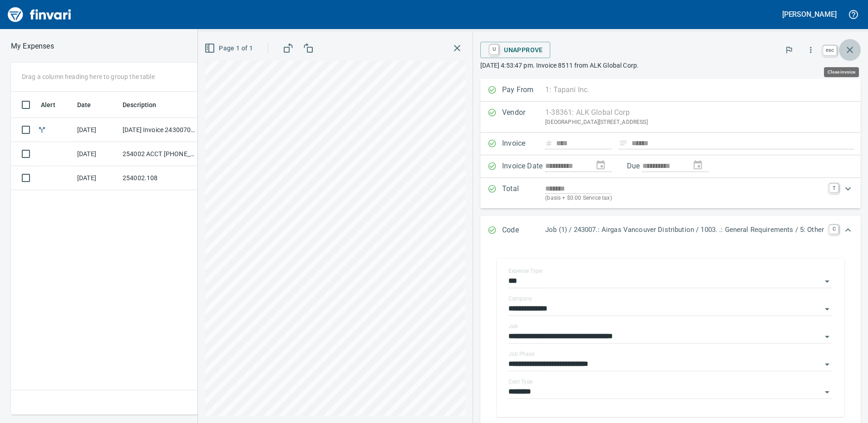  Describe the element at coordinates (834, 188) in the screenshot. I see `a: T` at that location.